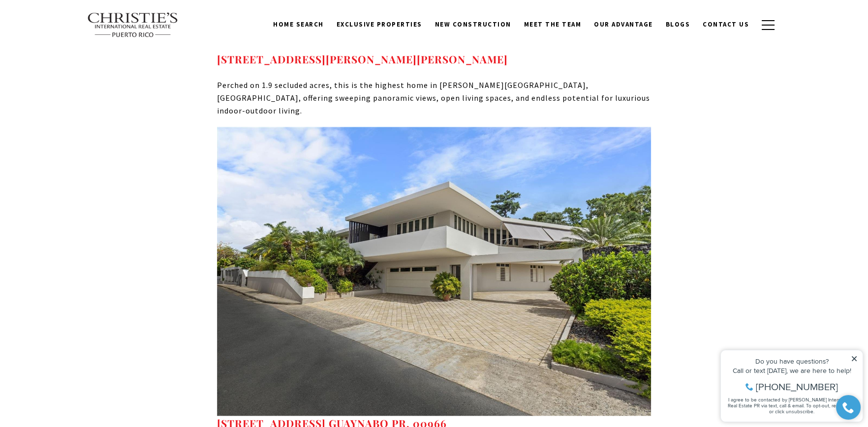 Image resolution: width=868 pixels, height=427 pixels. Describe the element at coordinates (623, 24) in the screenshot. I see `span: Our Advantage` at that location.